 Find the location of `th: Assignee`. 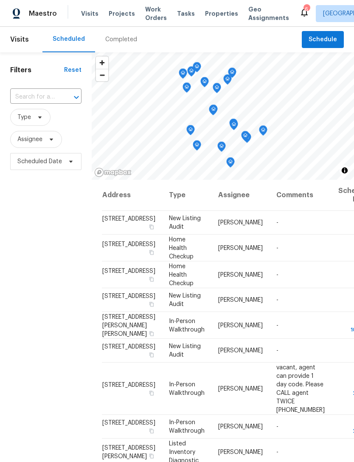

th: Assignee is located at coordinates (240, 195).